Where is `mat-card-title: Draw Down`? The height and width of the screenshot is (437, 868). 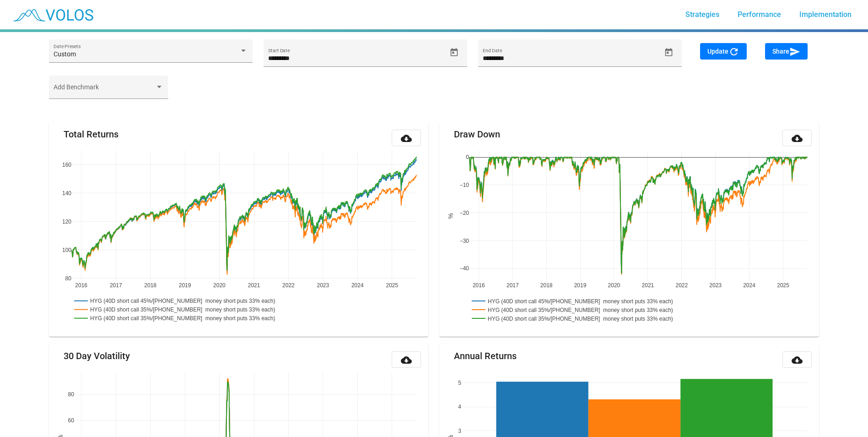
mat-card-title: Draw Down is located at coordinates (477, 134).